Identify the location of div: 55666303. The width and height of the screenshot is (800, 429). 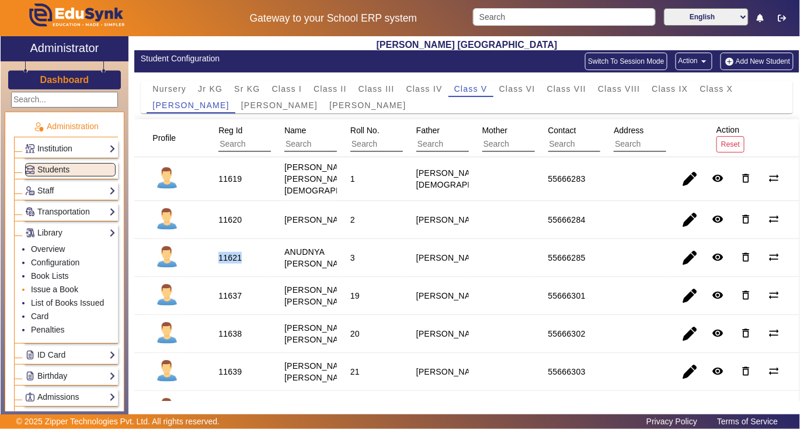
(567, 371).